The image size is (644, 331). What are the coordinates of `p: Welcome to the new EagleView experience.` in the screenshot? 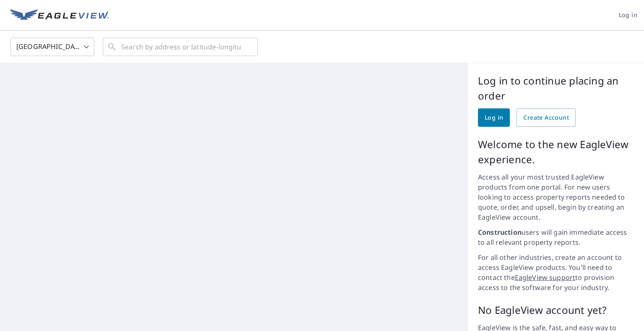 It's located at (556, 152).